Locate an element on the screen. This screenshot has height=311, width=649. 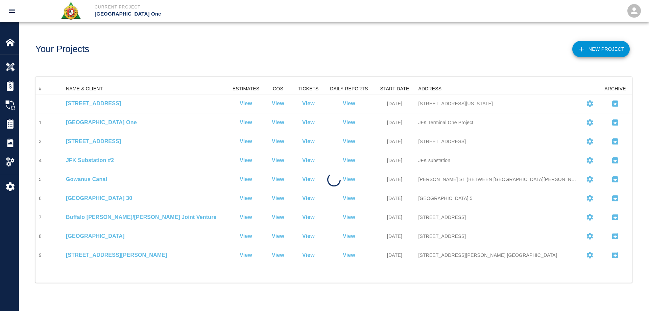
div: 3 is located at coordinates (40, 141).